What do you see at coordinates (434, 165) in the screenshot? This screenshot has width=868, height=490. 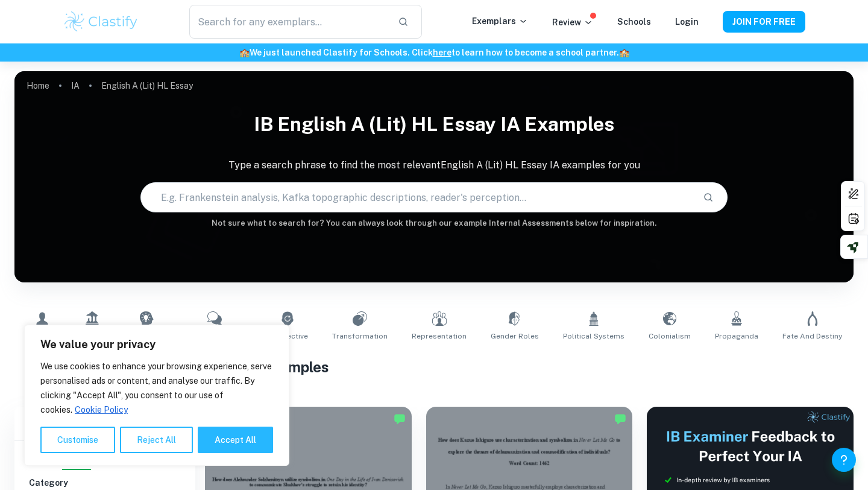 I see `p: Type a search phrase to find the most relevant English A (Lit) HL Essay IA examples for you` at bounding box center [434, 165].